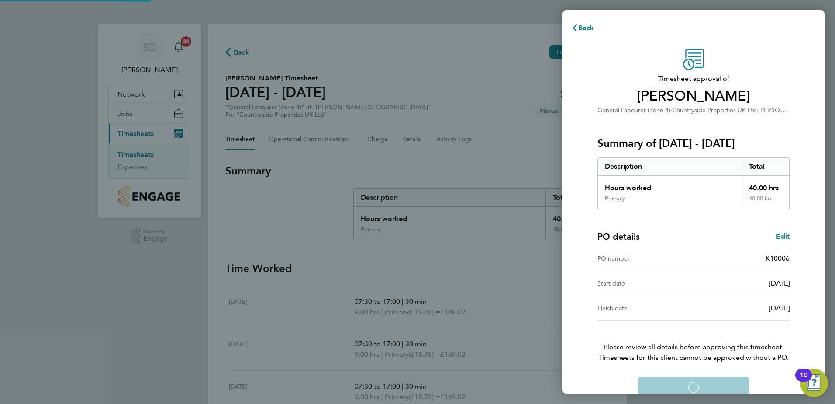 Image resolution: width=835 pixels, height=404 pixels. I want to click on div: Description, so click(669, 166).